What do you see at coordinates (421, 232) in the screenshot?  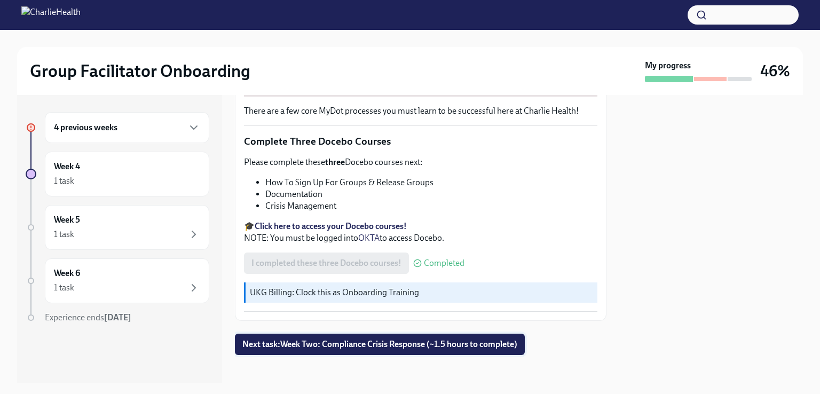 I see `p: 🎓 NOTE: You must be logged into to access Docebo.` at bounding box center [421, 232].